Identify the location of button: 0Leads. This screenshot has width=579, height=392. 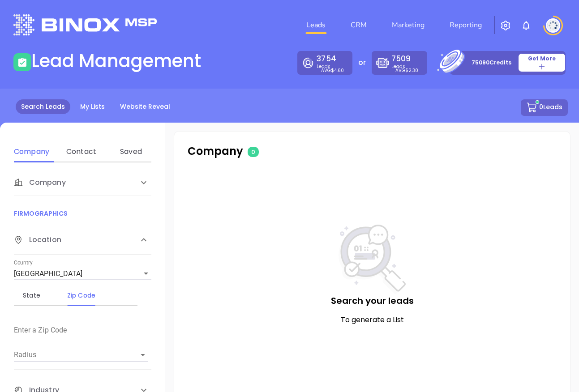
(544, 107).